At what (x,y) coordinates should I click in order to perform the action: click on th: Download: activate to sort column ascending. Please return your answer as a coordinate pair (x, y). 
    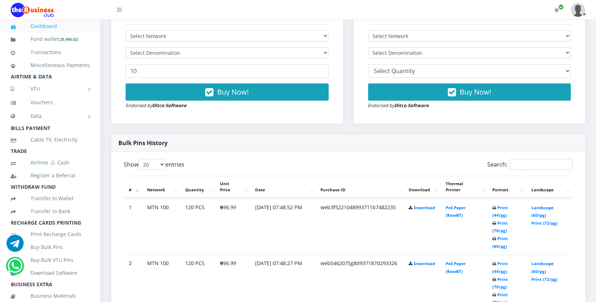
    Looking at the image, I should click on (422, 187).